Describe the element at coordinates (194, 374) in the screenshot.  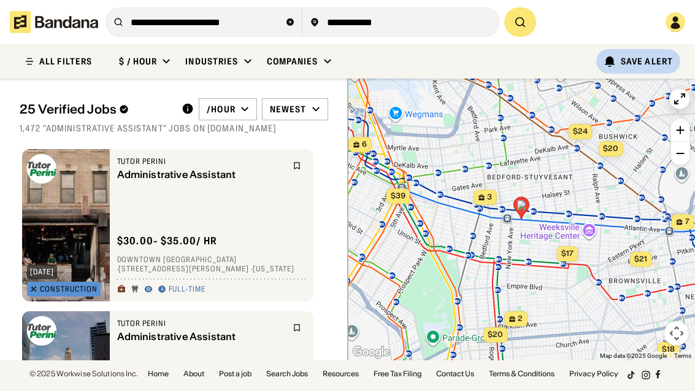
I see `a: About` at that location.